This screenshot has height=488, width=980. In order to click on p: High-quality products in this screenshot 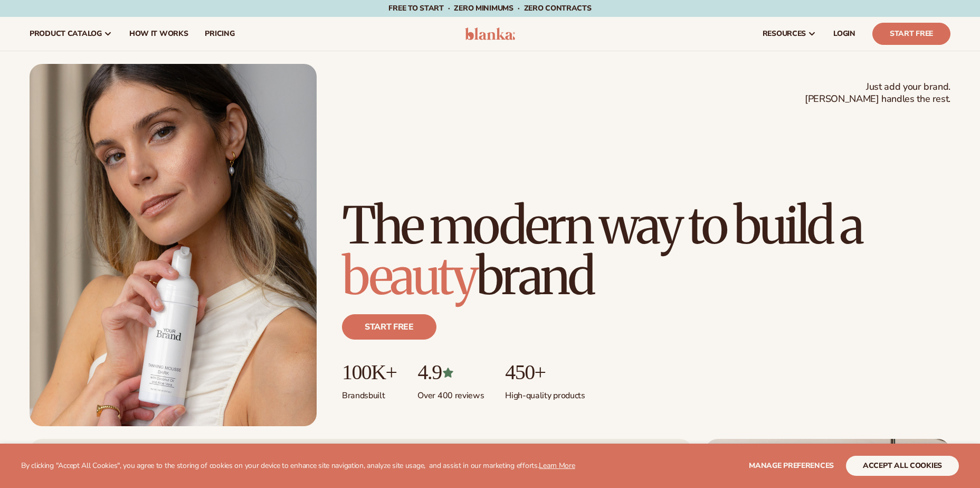, I will do `click(545, 392)`.